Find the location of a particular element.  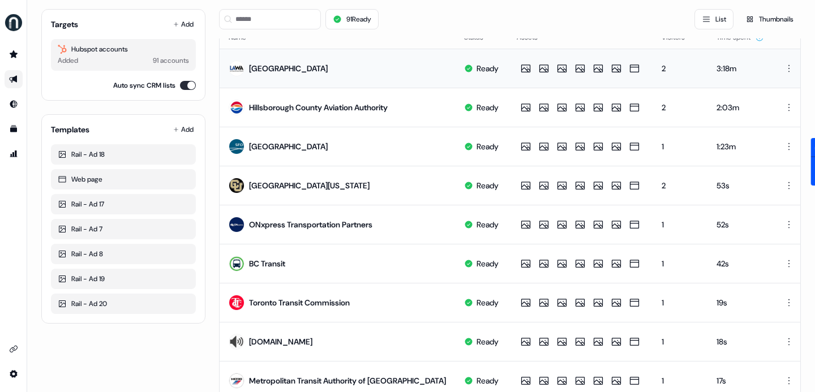

label: Auto sync CRM lists is located at coordinates (144, 85).